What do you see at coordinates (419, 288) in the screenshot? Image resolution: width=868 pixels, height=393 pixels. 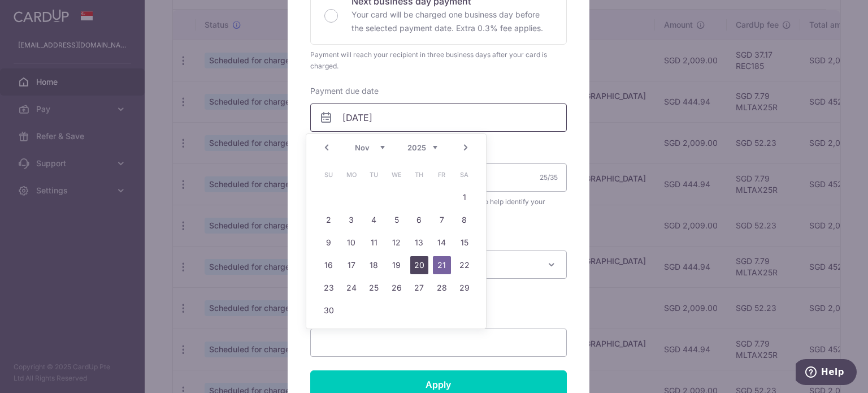 I see `a: 27` at bounding box center [419, 288].